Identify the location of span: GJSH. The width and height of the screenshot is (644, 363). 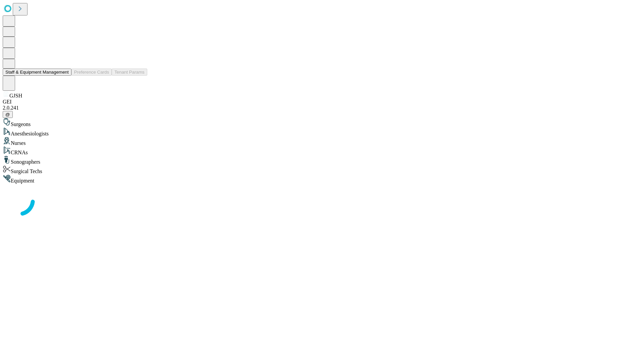
(16, 95).